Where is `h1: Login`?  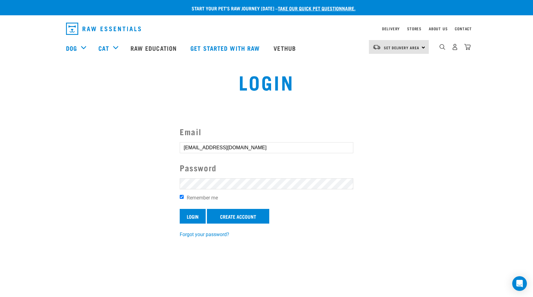 h1: Login is located at coordinates (266, 82).